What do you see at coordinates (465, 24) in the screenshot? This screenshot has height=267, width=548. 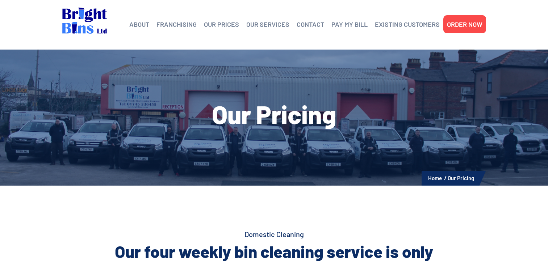 I see `a: ORDER NOW` at bounding box center [465, 24].